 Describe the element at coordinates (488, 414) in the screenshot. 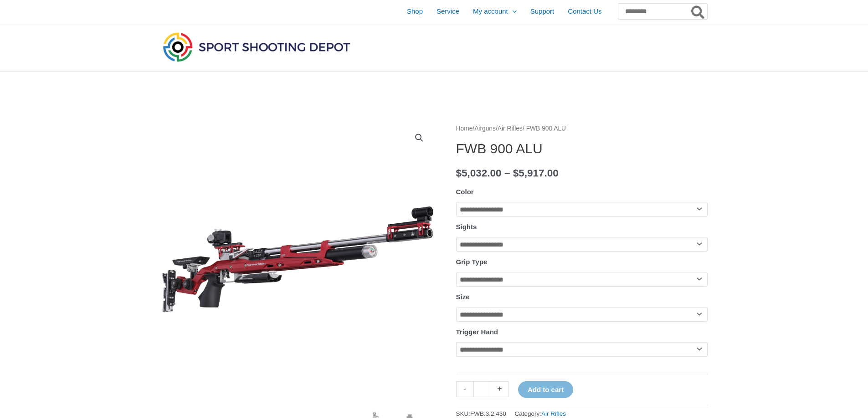

I see `span: FWB.3.2.430` at that location.